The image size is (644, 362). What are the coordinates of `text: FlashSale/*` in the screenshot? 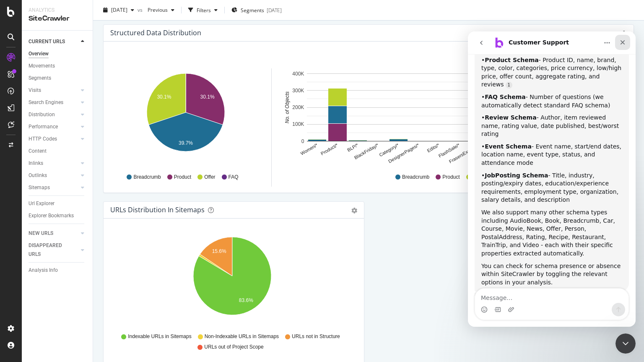 It's located at (449, 150).